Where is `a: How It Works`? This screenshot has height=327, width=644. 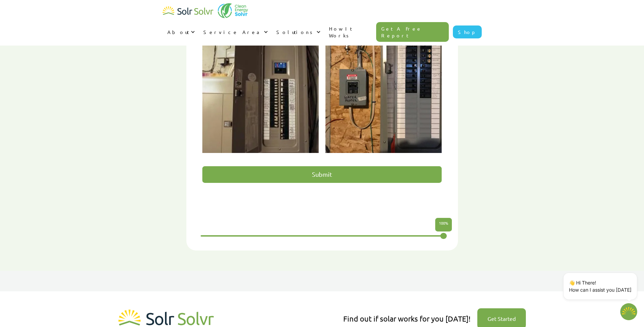
a: How It Works is located at coordinates (350, 32).